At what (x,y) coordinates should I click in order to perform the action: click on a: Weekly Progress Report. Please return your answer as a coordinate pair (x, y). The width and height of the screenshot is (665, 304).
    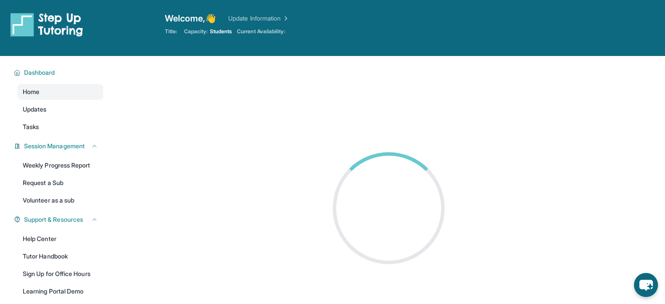
    Looking at the image, I should click on (60, 165).